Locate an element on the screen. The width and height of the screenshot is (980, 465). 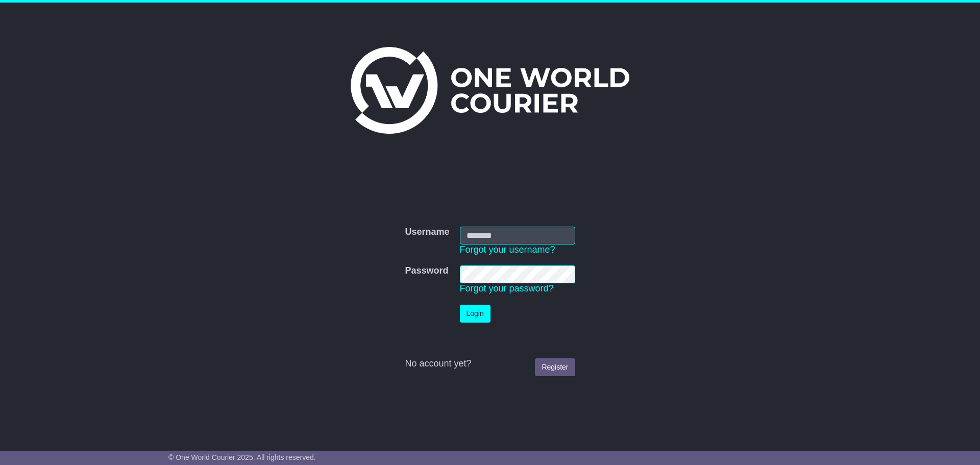
a: Forgot your username? is located at coordinates (507, 250).